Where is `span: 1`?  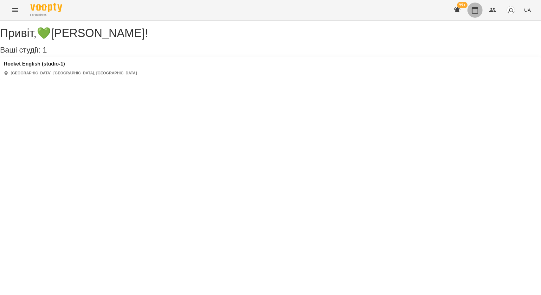
span: 1 is located at coordinates (44, 50).